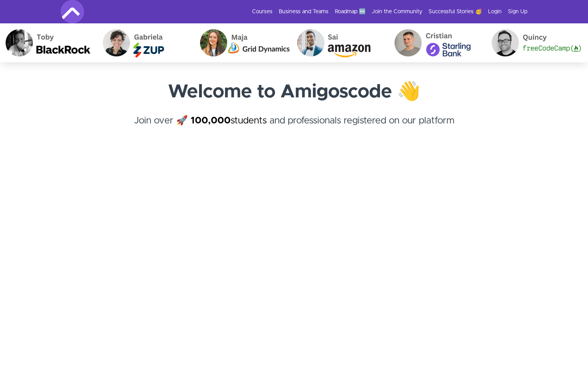 The width and height of the screenshot is (588, 368). I want to click on img: Gabriela, so click(145, 43).